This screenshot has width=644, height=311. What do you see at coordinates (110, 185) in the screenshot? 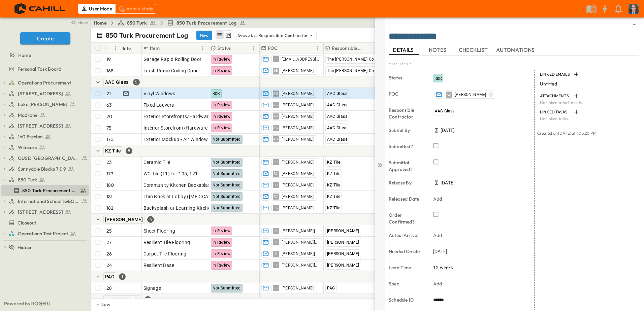
I see `p: 180` at bounding box center [110, 185].